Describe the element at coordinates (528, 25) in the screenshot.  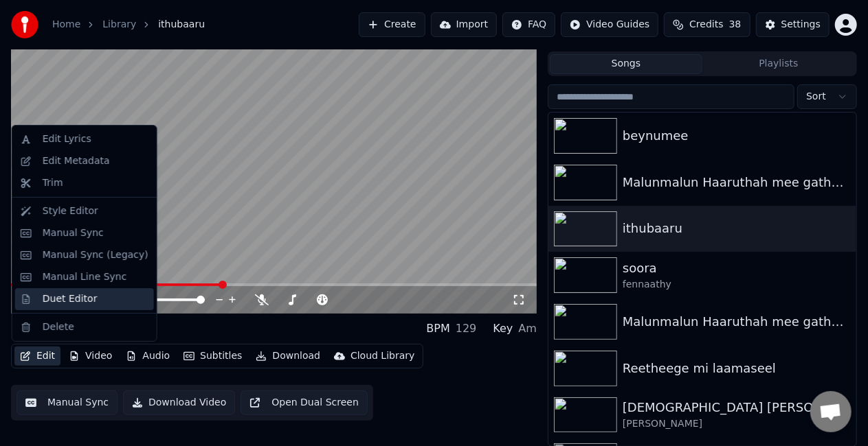
I see `button: FAQ` at that location.